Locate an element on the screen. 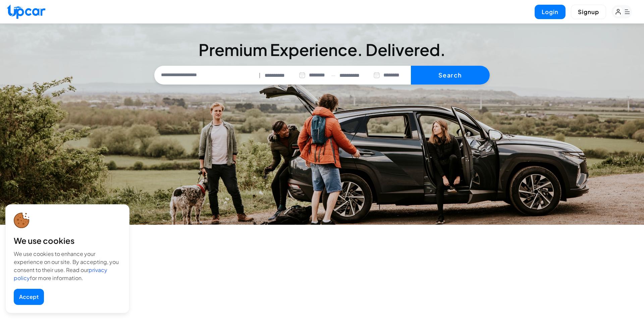  img: cookie-icon.svg is located at coordinates (21, 220).